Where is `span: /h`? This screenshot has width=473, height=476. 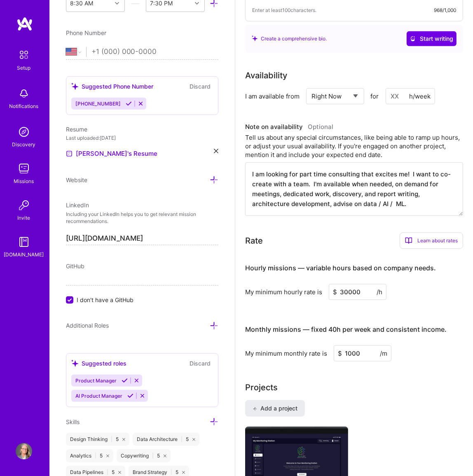 span: /h is located at coordinates (379, 292).